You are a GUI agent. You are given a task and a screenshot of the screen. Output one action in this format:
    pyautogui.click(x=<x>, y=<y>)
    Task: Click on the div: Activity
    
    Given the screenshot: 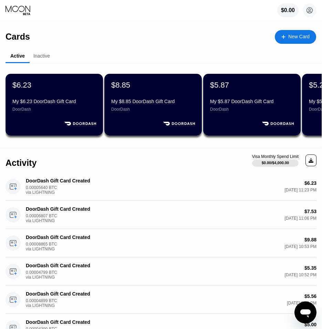 What is the action you would take?
    pyautogui.click(x=21, y=163)
    